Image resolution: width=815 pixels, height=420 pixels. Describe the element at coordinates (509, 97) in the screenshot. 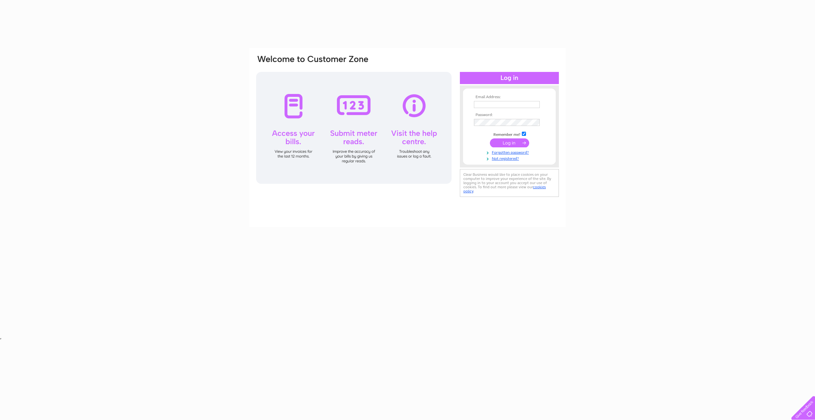

I see `th: Email Address:` at that location.